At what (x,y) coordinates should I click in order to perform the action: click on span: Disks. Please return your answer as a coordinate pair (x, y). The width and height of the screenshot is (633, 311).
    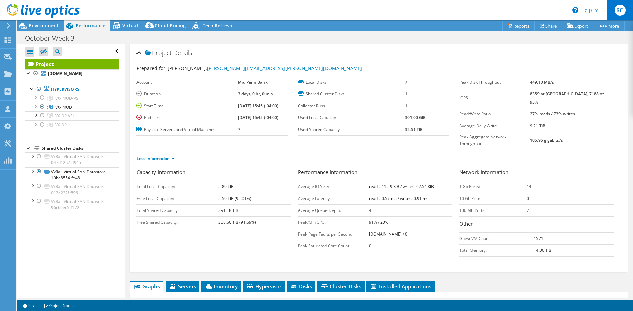
    Looking at the image, I should click on (301, 287).